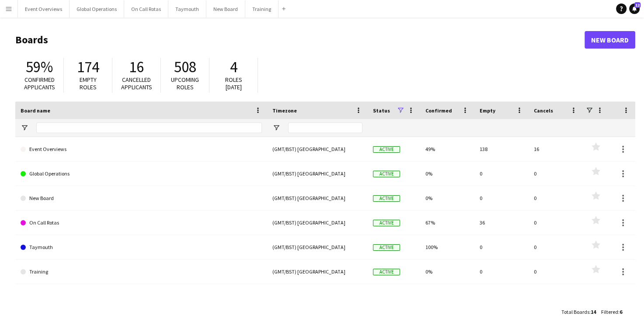 This screenshot has height=323, width=644. Describe the element at coordinates (609, 312) in the screenshot. I see `span: Filtered` at that location.